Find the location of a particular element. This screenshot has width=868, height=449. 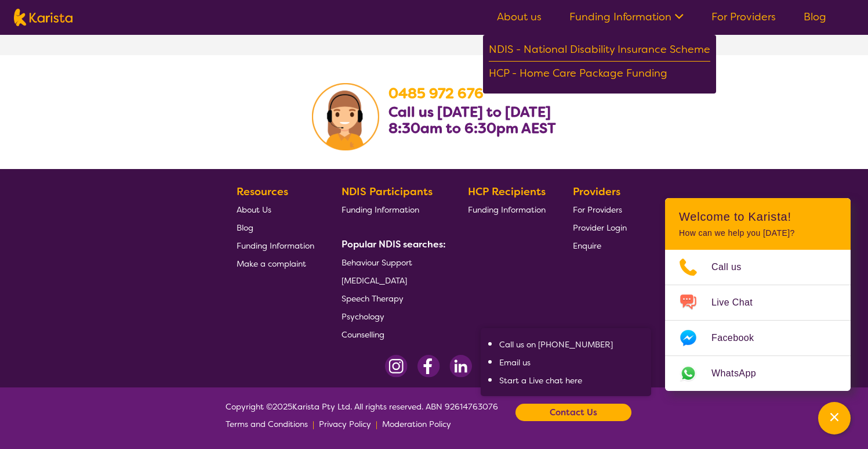

b: Popular NDIS searches: is located at coordinates (394, 244).